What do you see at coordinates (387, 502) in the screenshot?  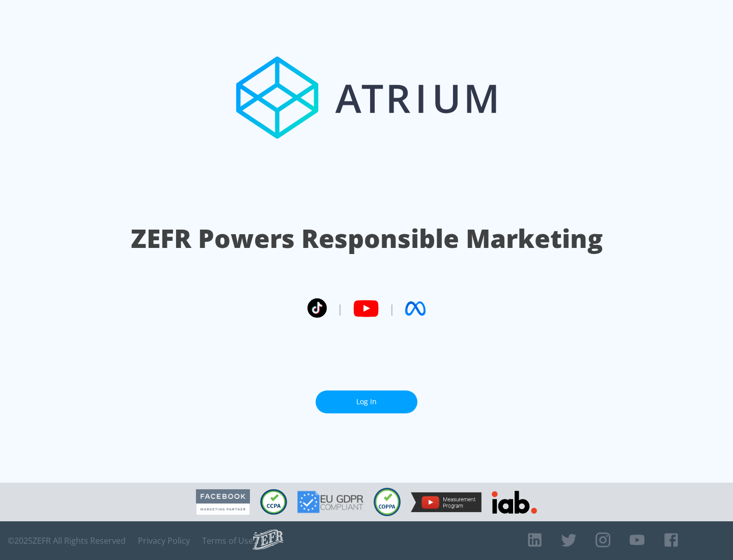 I see `img: COPPA Compliant` at bounding box center [387, 502].